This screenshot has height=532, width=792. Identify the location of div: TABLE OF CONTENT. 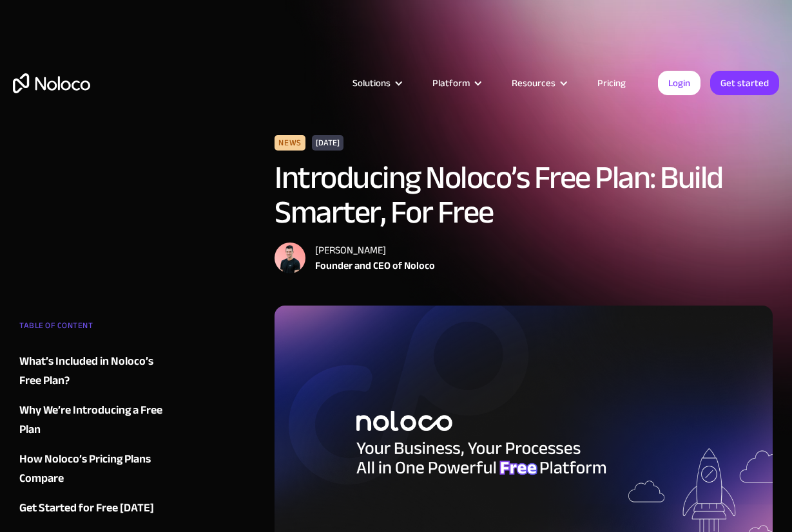
(93, 329).